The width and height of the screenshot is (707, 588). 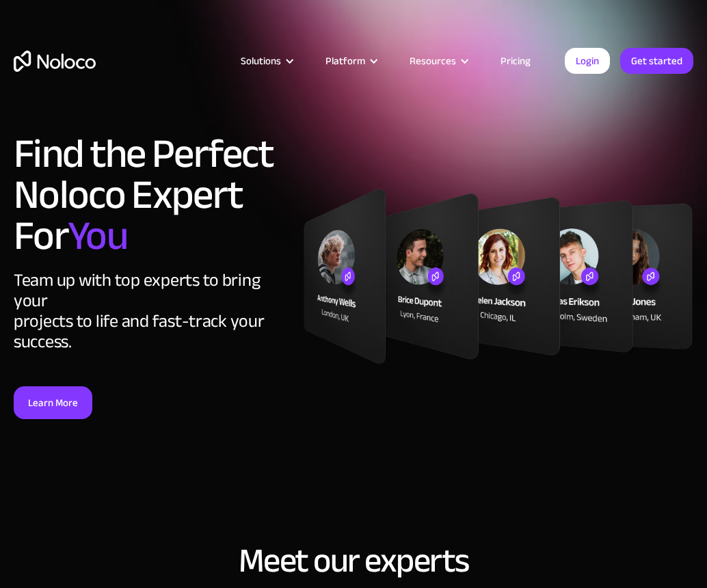 What do you see at coordinates (55, 61) in the screenshot?
I see `a: home` at bounding box center [55, 61].